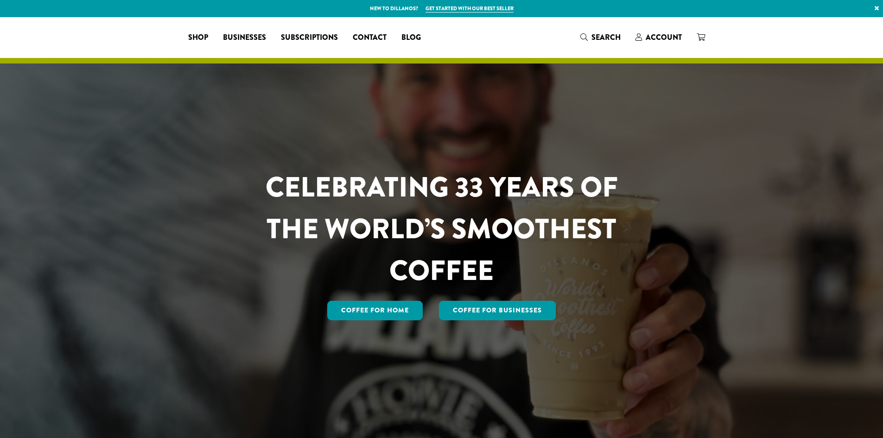 The width and height of the screenshot is (883, 438). Describe the element at coordinates (411, 38) in the screenshot. I see `span: Blog` at that location.